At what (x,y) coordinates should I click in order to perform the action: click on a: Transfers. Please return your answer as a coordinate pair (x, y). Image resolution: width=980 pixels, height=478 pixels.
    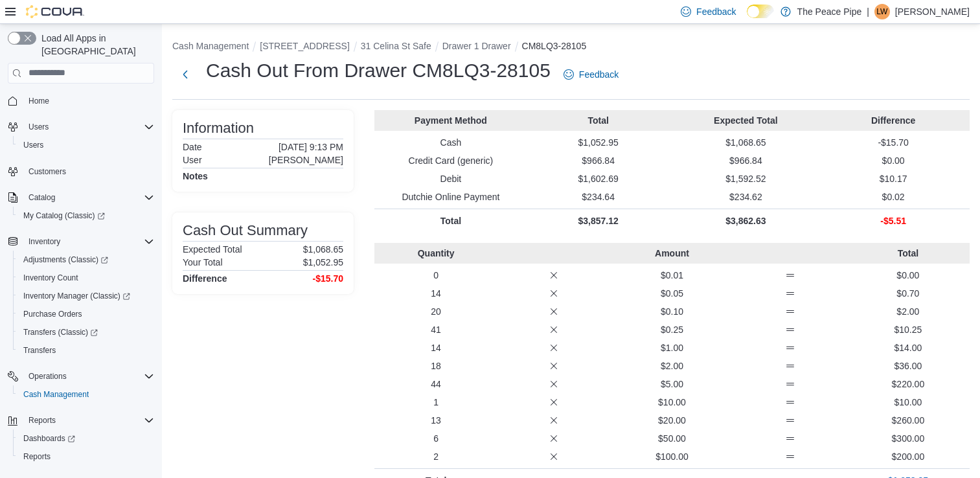
    Looking at the image, I should click on (40, 350).